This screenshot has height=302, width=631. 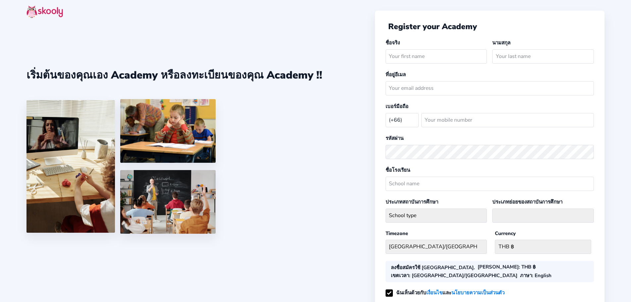 What do you see at coordinates (397, 233) in the screenshot?
I see `label: Timezone` at bounding box center [397, 233].